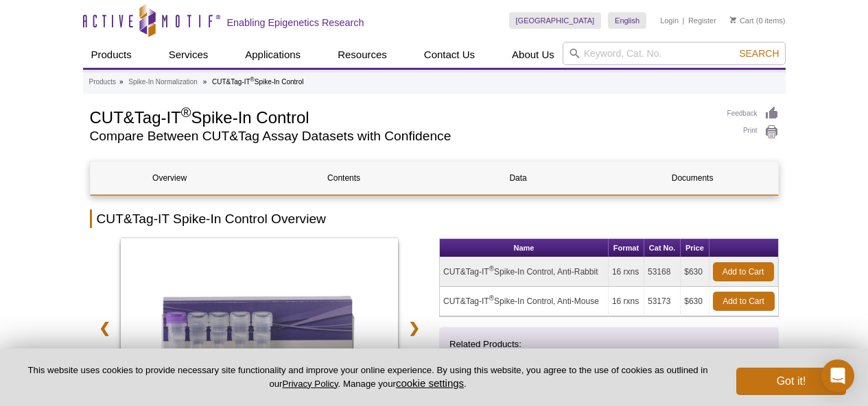 This screenshot has height=406, width=868. I want to click on h2: Enabling Epigenetics Research, so click(296, 22).